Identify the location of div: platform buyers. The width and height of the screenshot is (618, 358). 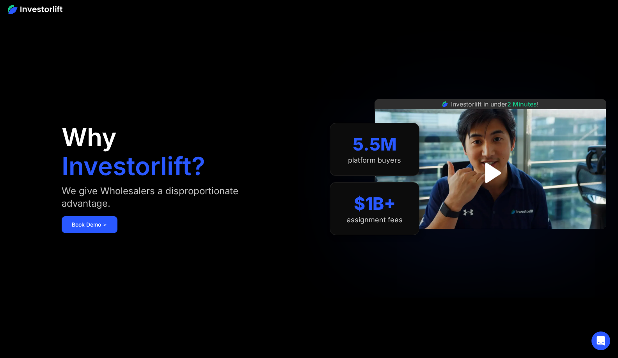
(375, 160).